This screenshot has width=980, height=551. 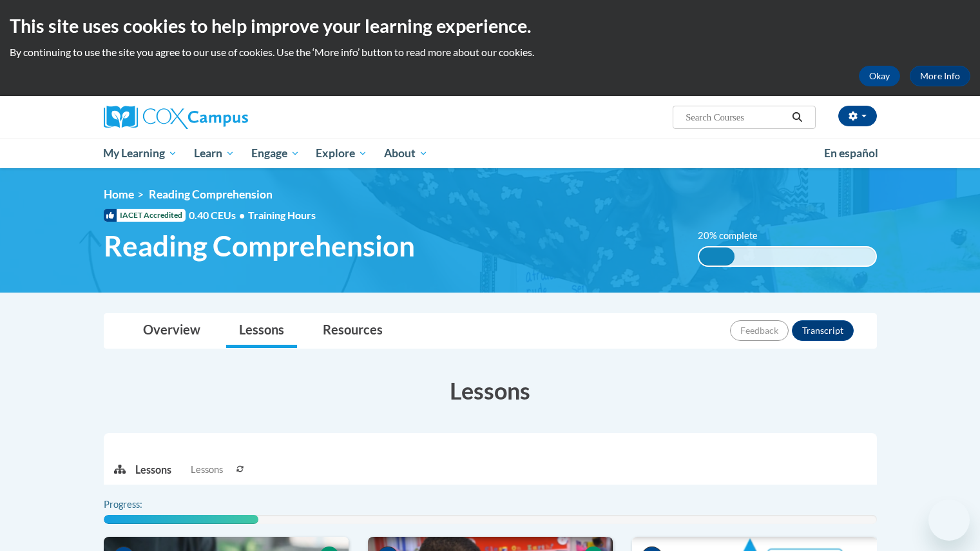 I want to click on span: Training Hours, so click(x=281, y=215).